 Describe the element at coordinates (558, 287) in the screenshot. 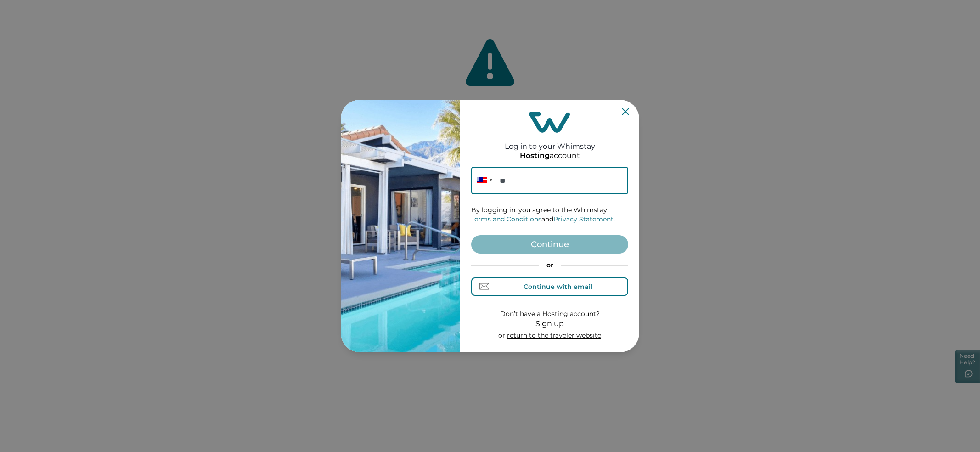

I see `div: Continue with email` at that location.